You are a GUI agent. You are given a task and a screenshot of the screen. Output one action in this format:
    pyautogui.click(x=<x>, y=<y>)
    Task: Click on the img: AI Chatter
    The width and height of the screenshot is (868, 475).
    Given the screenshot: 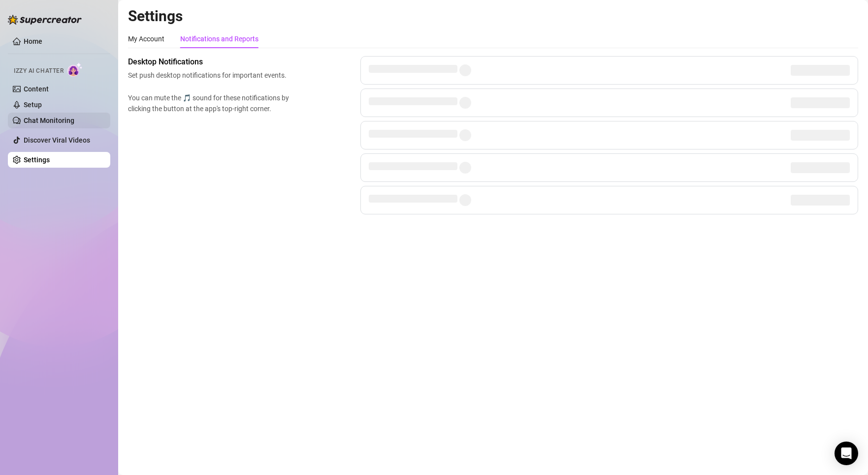 What is the action you would take?
    pyautogui.click(x=75, y=69)
    